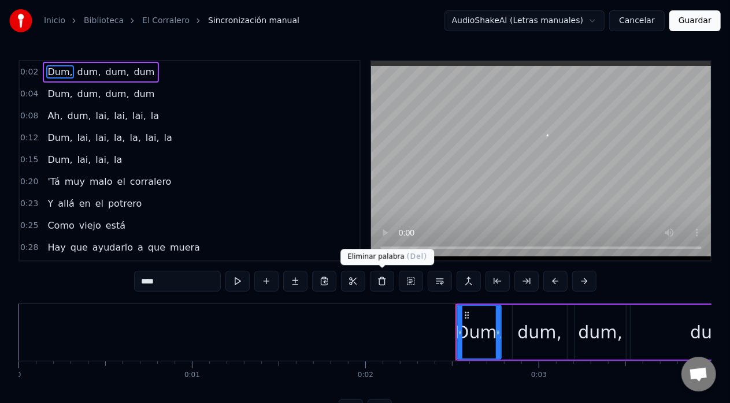 This screenshot has width=730, height=403. I want to click on div: Dum,, so click(479, 332).